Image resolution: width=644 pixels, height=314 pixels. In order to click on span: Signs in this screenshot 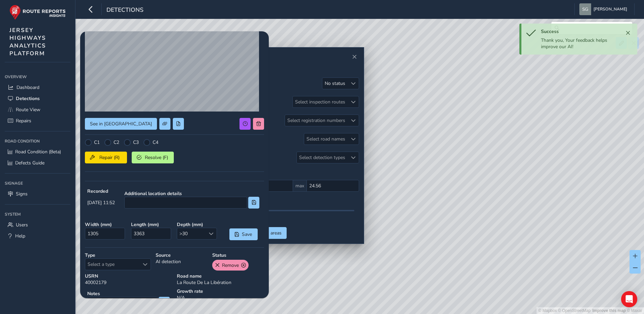, I will do `click(22, 194)`.